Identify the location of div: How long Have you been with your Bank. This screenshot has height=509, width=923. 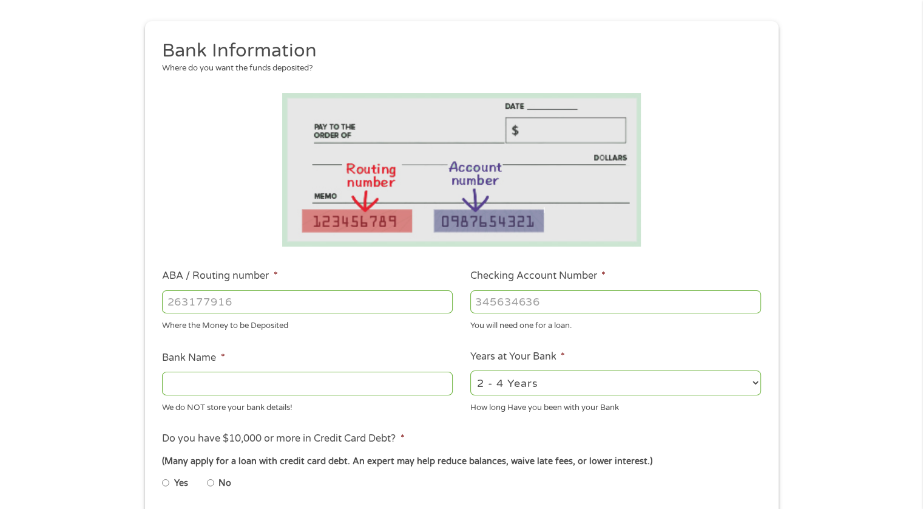
(615, 405).